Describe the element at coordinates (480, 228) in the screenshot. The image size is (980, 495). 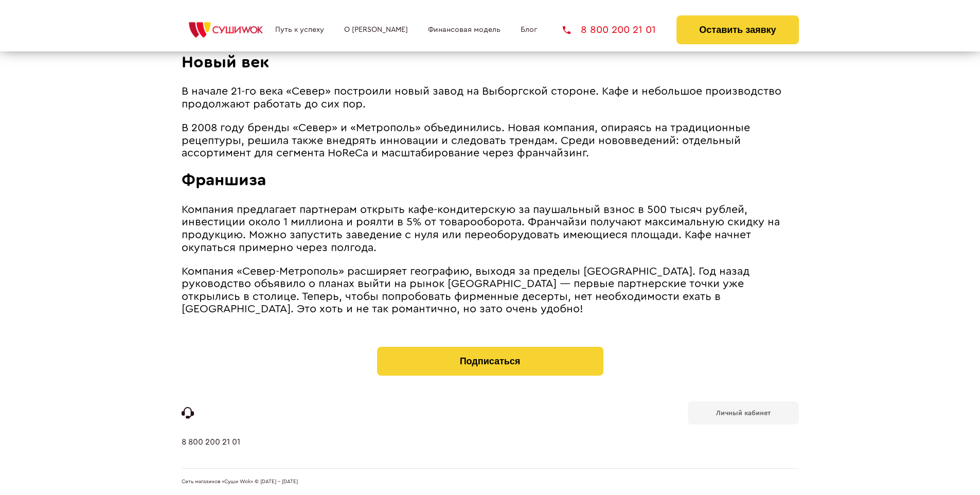
I see `span: Компания предлагает партнерам открыть кафе-кондитерскую за паушальный взнос в 500 тысяч рублей, и...` at that location.